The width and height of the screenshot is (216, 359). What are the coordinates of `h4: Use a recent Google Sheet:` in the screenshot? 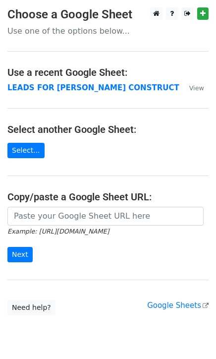 It's located at (108, 72).